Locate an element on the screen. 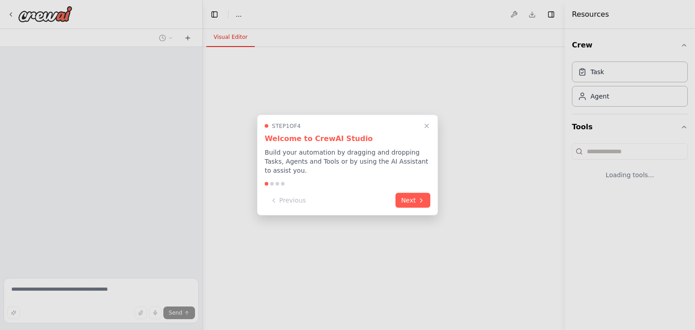 Image resolution: width=695 pixels, height=330 pixels. button: Previous is located at coordinates (288, 201).